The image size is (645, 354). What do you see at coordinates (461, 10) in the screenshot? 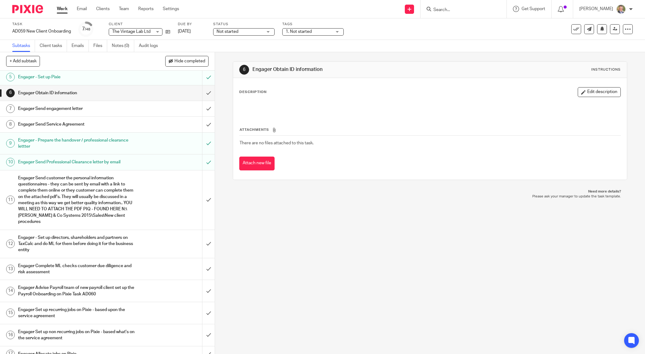
I see `input: Search` at bounding box center [461, 10].